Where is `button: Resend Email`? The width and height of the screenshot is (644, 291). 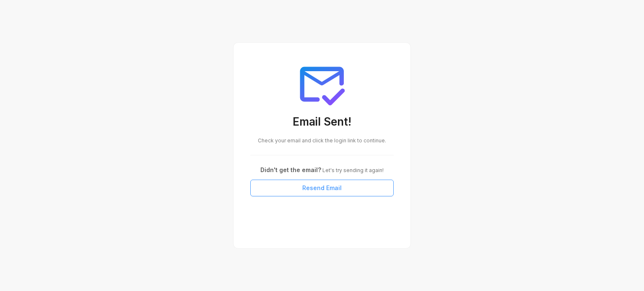 button: Resend Email is located at coordinates (322, 188).